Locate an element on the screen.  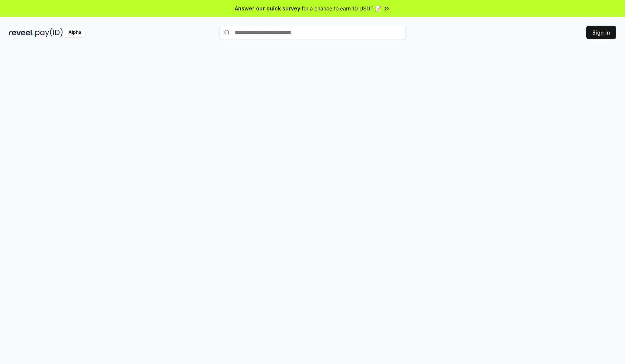
div: Alpha is located at coordinates (75, 32).